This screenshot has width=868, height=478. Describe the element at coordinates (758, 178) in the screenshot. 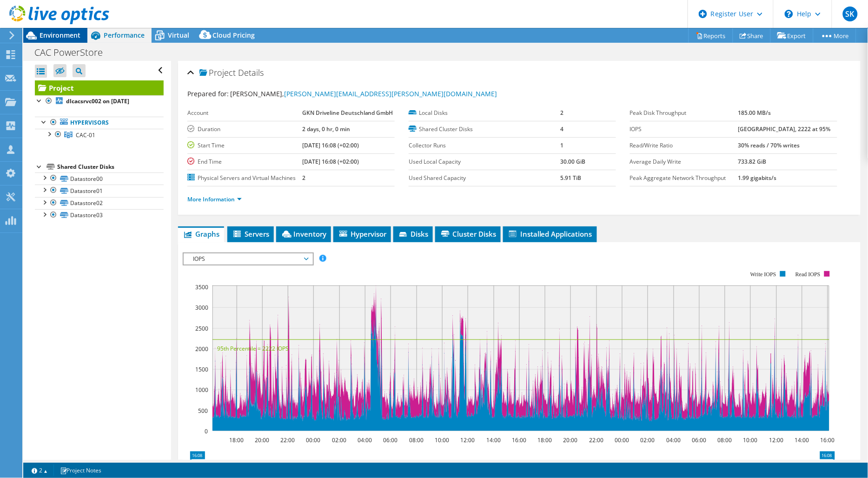

I see `b: 1.99 gigabits/s` at that location.